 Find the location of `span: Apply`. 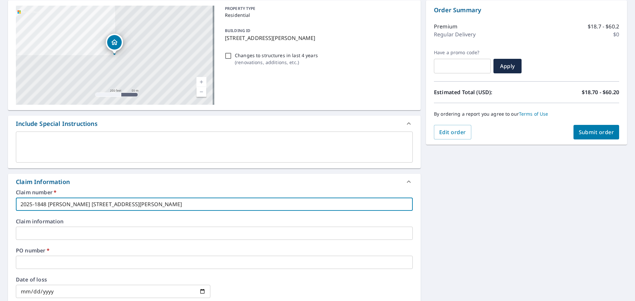

span: Apply is located at coordinates (508, 66).